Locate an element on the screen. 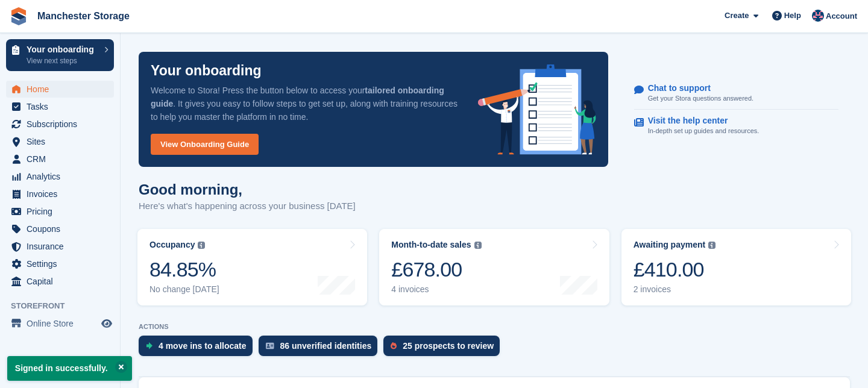  div: 4 invoices is located at coordinates (435, 290).